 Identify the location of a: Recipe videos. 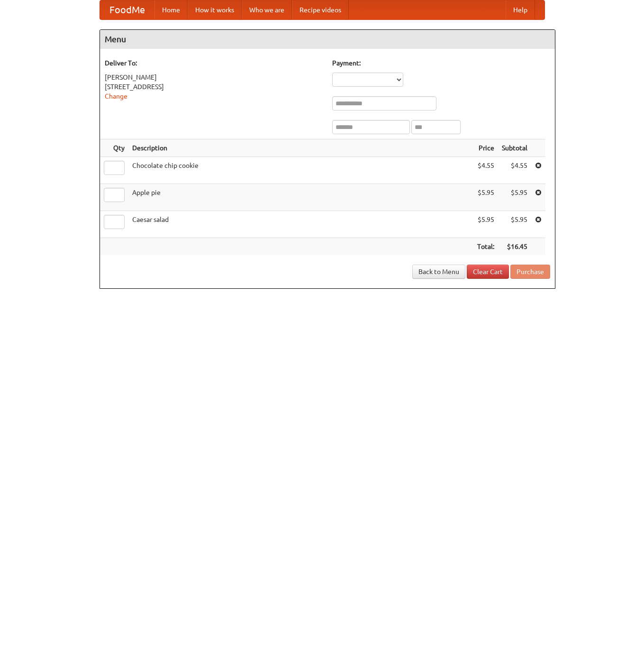
(320, 10).